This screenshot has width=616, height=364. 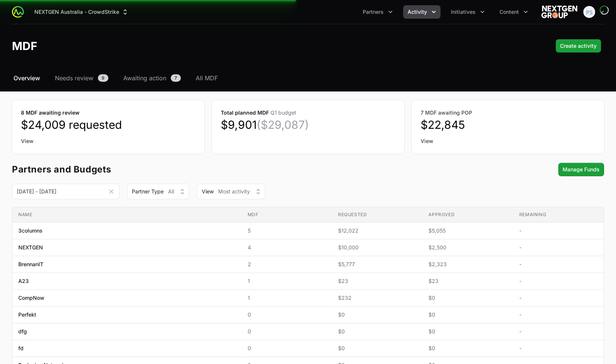 What do you see at coordinates (62, 169) in the screenshot?
I see `h3: Partners and Budgets` at bounding box center [62, 169].